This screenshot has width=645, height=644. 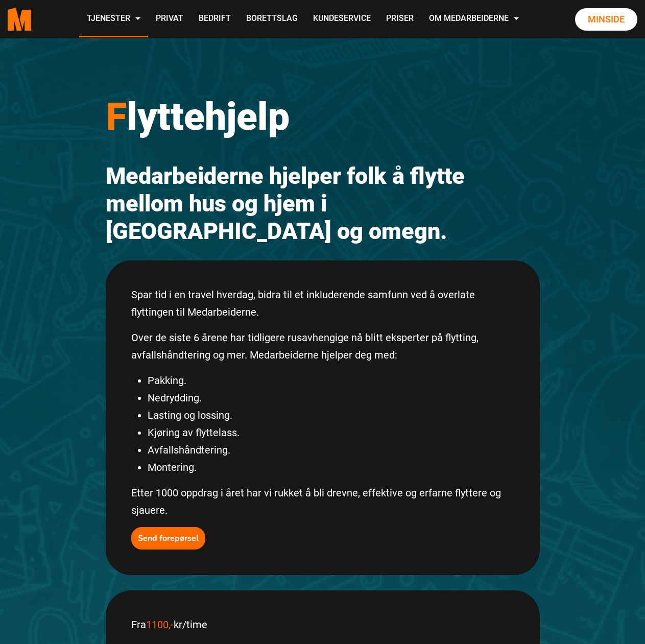 What do you see at coordinates (214, 19) in the screenshot?
I see `a: Bedrift` at bounding box center [214, 19].